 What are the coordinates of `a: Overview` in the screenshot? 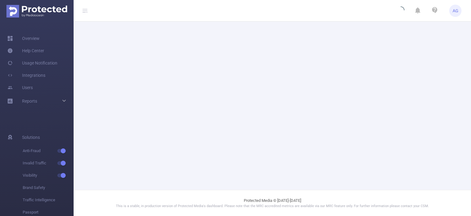 It's located at (23, 38).